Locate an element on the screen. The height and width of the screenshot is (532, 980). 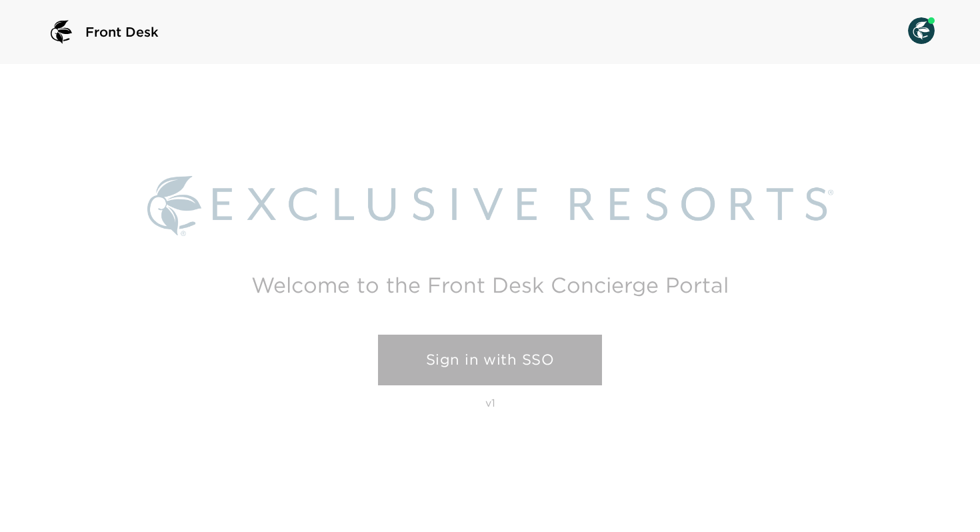
img: Exclusive Resorts logo is located at coordinates (490, 206).